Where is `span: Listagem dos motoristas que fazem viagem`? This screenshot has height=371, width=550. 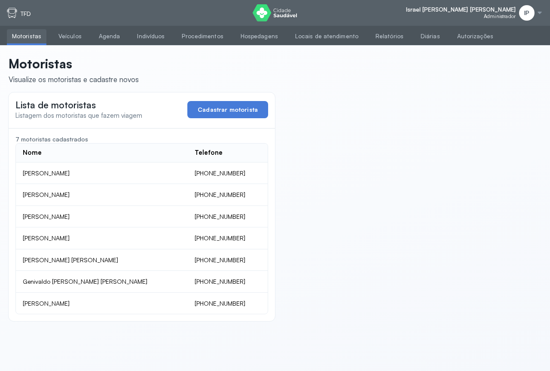 span: Listagem dos motoristas que fazem viagem is located at coordinates (79, 115).